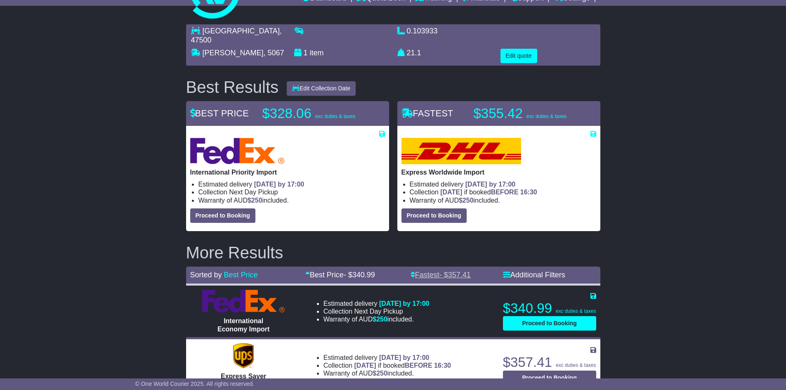 This screenshot has height=390, width=786. What do you see at coordinates (288, 172) in the screenshot?
I see `p: International Priority Import` at bounding box center [288, 172].